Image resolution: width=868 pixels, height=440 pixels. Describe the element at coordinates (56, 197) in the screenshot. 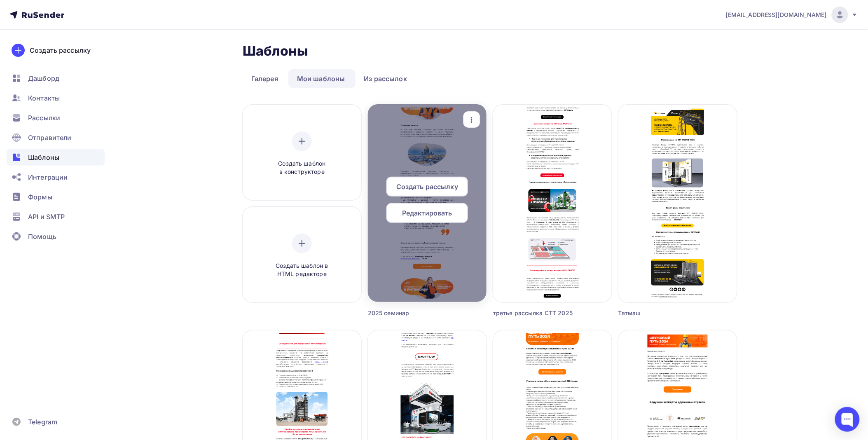

I see `a: Формы` at that location.